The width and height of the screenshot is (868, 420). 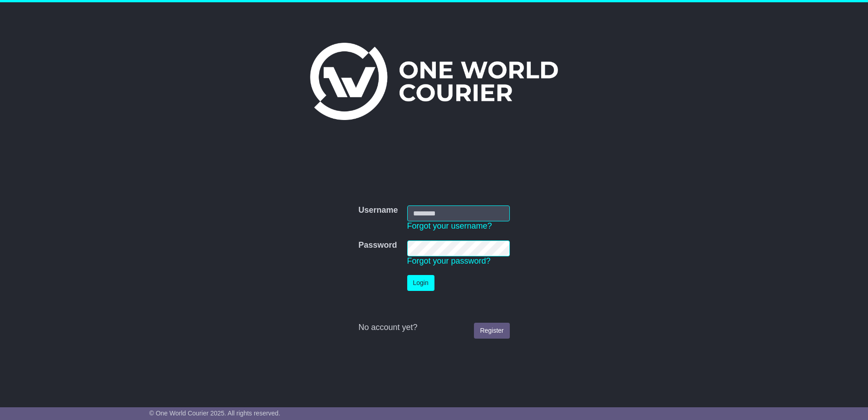 What do you see at coordinates (449, 260) in the screenshot?
I see `a: Forgot your password?` at bounding box center [449, 260].